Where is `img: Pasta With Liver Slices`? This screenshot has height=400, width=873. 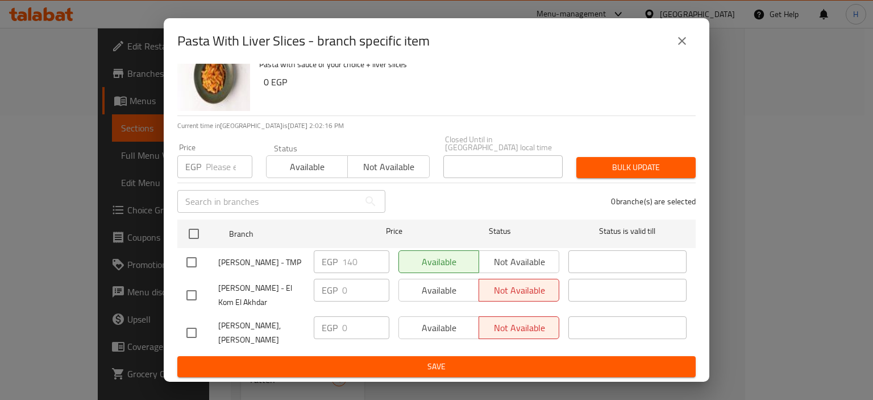
img: Pasta With Liver Slices is located at coordinates (214, 74).